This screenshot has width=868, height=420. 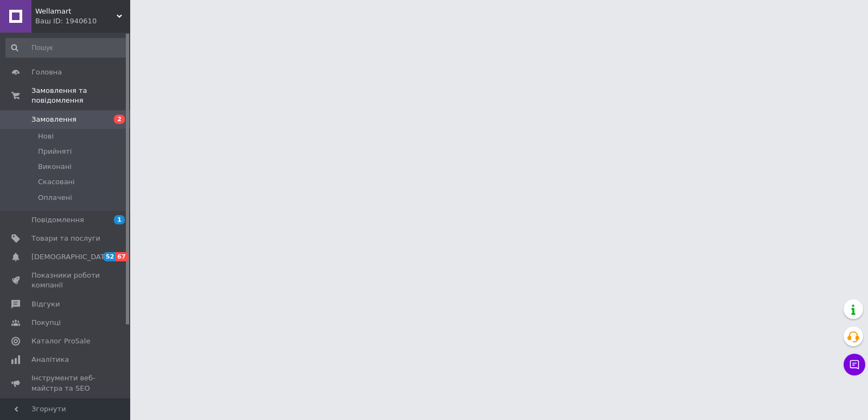 What do you see at coordinates (65, 383) in the screenshot?
I see `span: Інструменти веб-майстра та SEO` at bounding box center [65, 383].